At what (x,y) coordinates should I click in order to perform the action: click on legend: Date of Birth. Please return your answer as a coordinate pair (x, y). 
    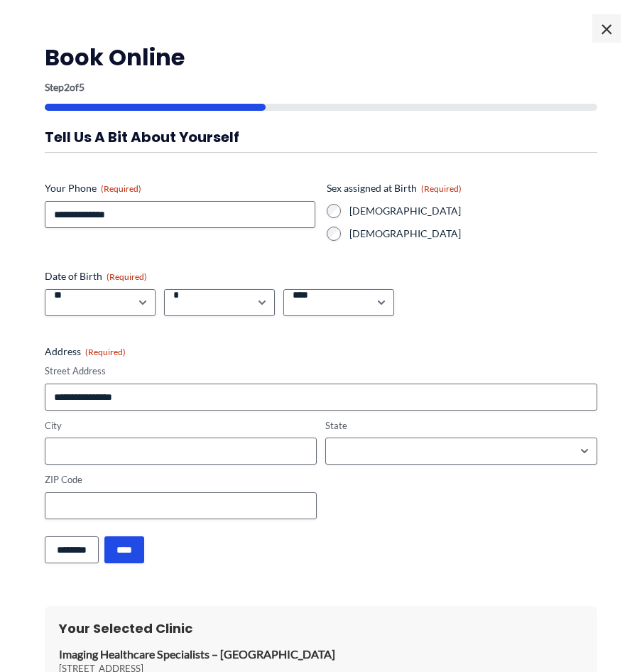
    Looking at the image, I should click on (96, 276).